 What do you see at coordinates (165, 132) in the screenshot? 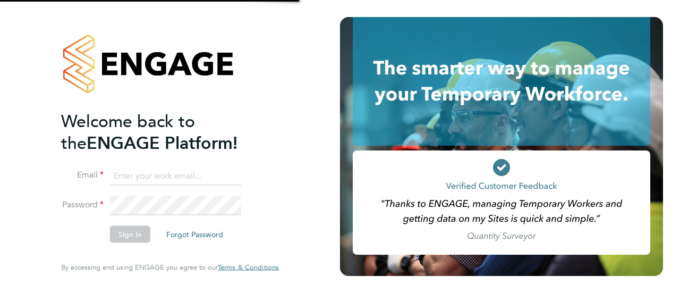
I see `h2: ENGAGE Platform!` at bounding box center [165, 132].